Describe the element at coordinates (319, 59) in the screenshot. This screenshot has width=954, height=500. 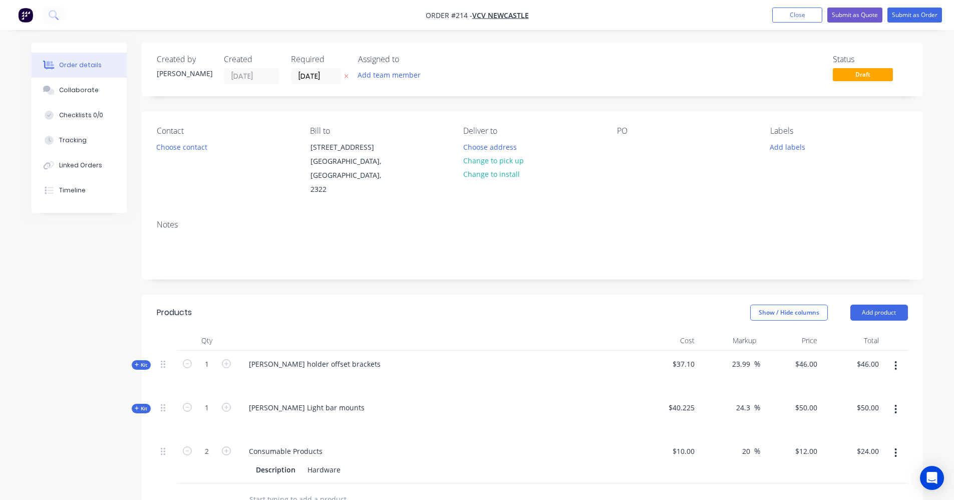
I see `div: Required` at that location.